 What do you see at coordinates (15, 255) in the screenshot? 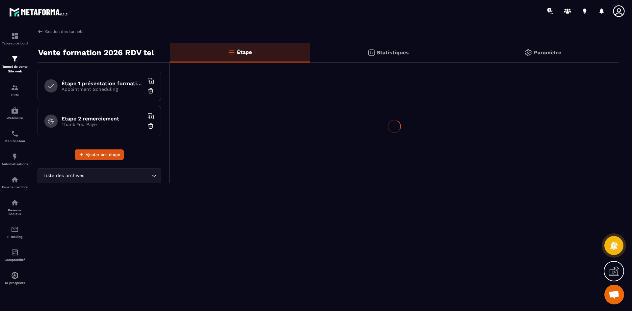
I see `a: accountantaccountantComptabilité` at bounding box center [15, 255].